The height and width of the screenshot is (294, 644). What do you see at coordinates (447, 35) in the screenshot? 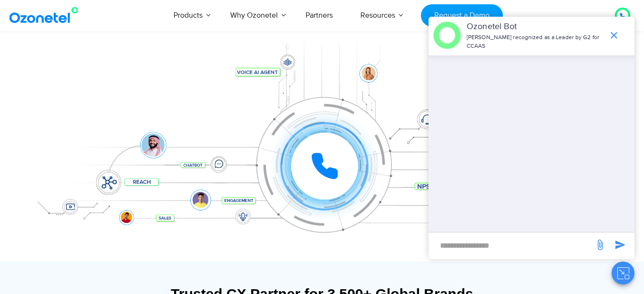
I see `img: header` at bounding box center [447, 35].